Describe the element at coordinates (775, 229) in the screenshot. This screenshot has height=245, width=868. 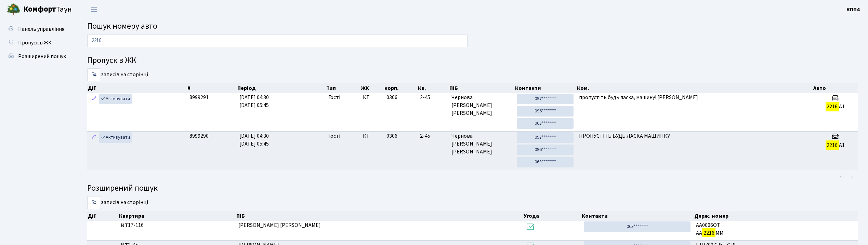
I see `span: АА0006ОТ АА ММ` at that location.